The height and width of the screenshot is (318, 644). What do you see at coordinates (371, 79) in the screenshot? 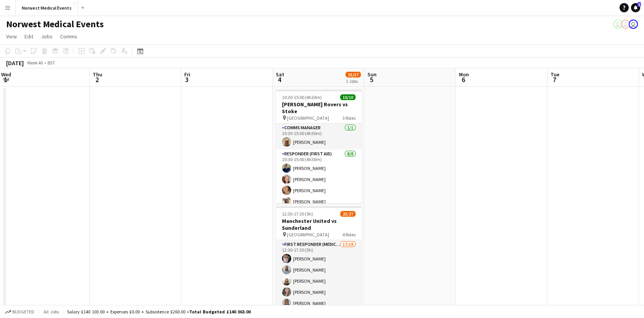
I see `span: 5` at bounding box center [371, 79].